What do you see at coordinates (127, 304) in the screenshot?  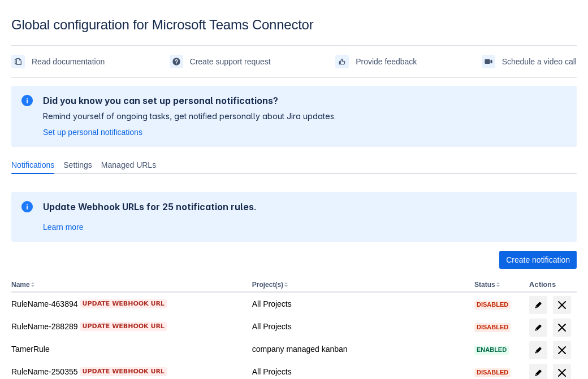 I see `div: RuleName-463894` at bounding box center [127, 304].